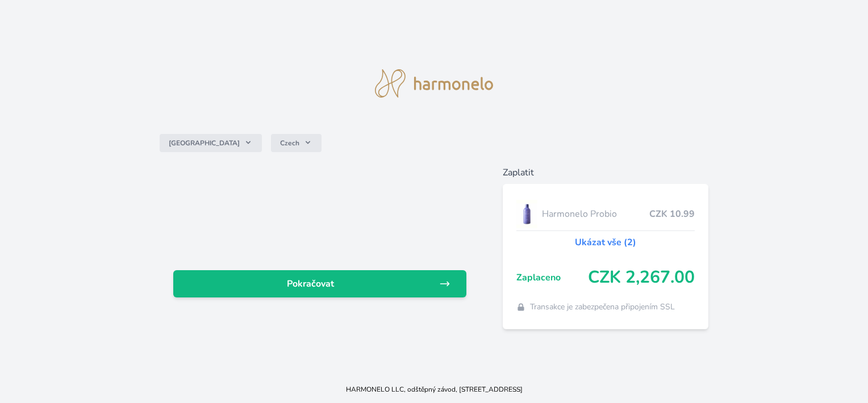  Describe the element at coordinates (527, 214) in the screenshot. I see `img: CLEAN_PROBIO_se_stinem_x-lo.jpg` at that location.